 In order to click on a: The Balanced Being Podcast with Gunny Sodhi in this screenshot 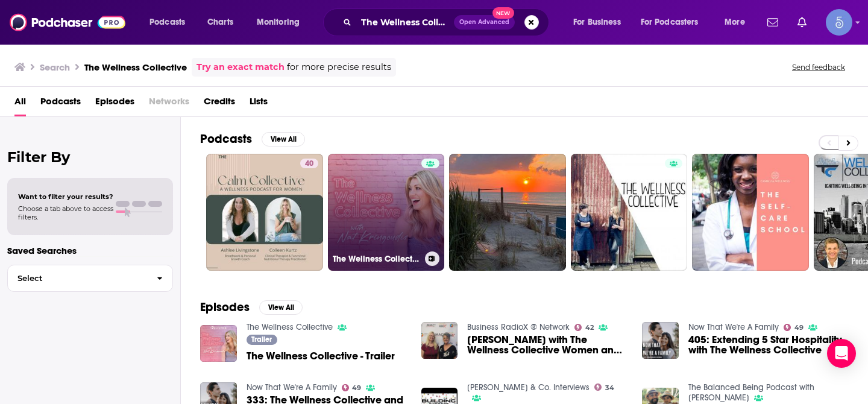, I will do `click(751, 393)`.